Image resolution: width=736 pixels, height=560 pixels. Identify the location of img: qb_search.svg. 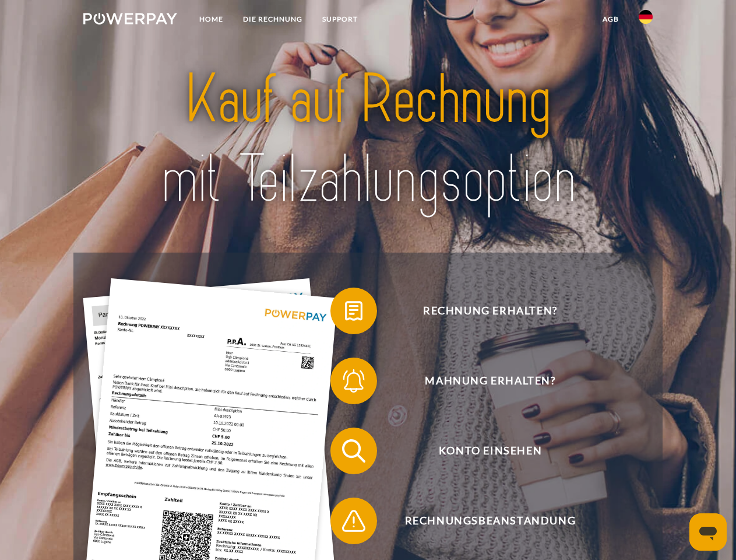
(354, 451).